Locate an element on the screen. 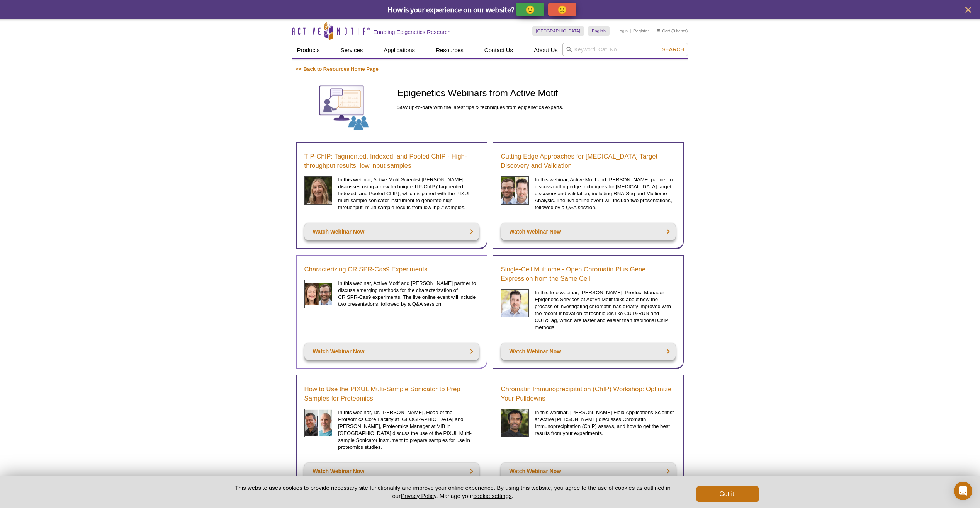  img: CRISPR Webinar is located at coordinates (318, 294).